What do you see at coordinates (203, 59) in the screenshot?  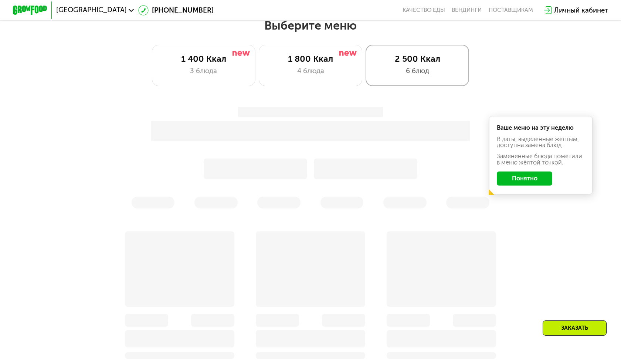 I see `div: 1 400 Ккал` at bounding box center [203, 59].